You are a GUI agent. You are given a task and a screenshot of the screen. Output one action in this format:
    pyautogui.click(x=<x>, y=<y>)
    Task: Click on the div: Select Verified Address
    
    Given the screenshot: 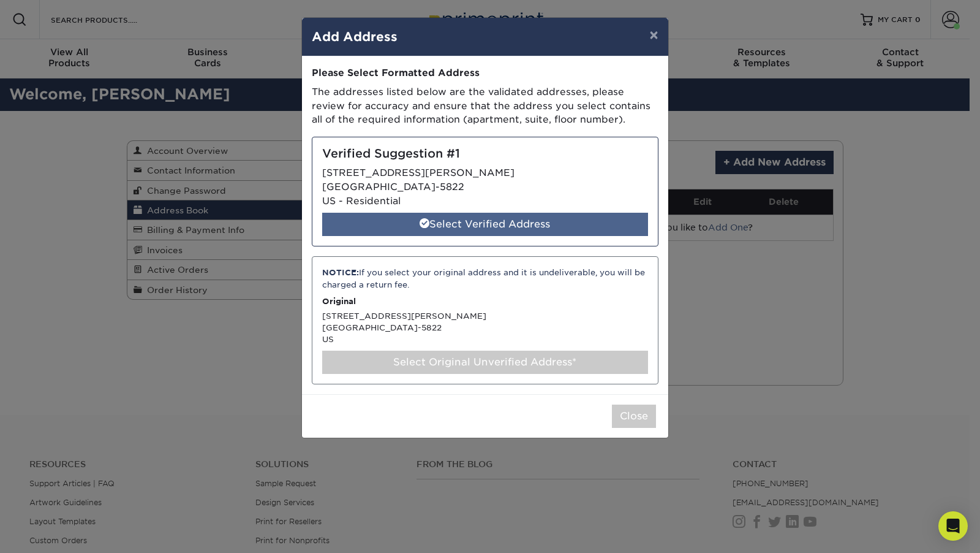 What is the action you would take?
    pyautogui.click(x=485, y=224)
    